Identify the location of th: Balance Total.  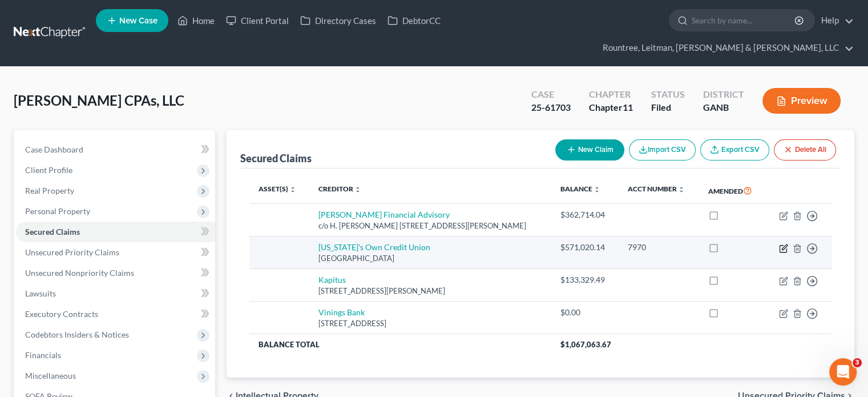
(400, 344).